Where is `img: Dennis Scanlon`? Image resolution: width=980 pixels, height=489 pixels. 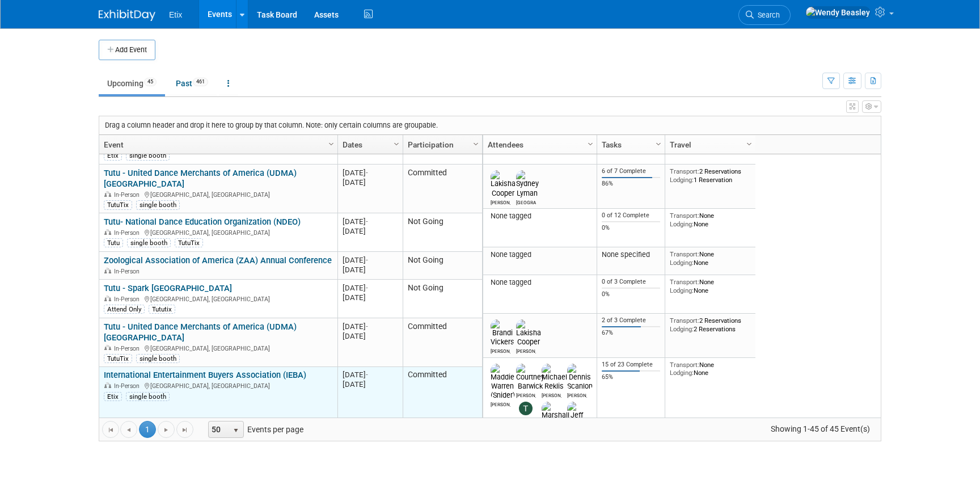 img: Dennis Scanlon is located at coordinates (579, 377).